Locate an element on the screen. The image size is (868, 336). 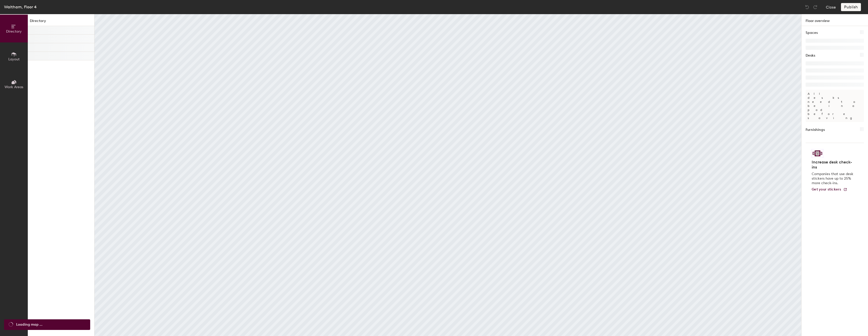
button: Close is located at coordinates (831, 7).